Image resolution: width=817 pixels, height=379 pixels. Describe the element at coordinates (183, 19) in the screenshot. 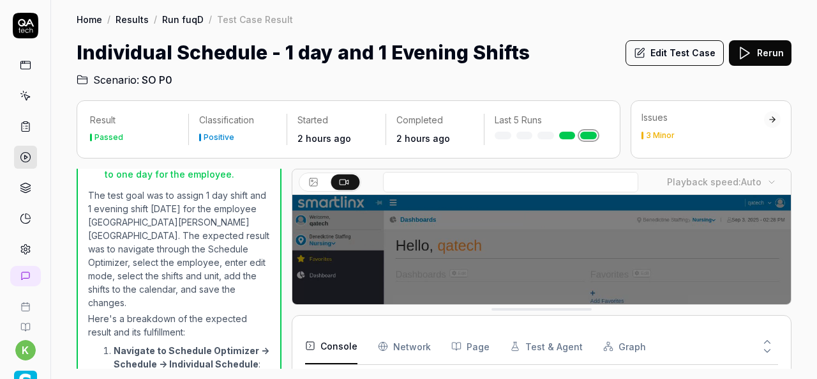

I see `a: Run fuqD` at that location.